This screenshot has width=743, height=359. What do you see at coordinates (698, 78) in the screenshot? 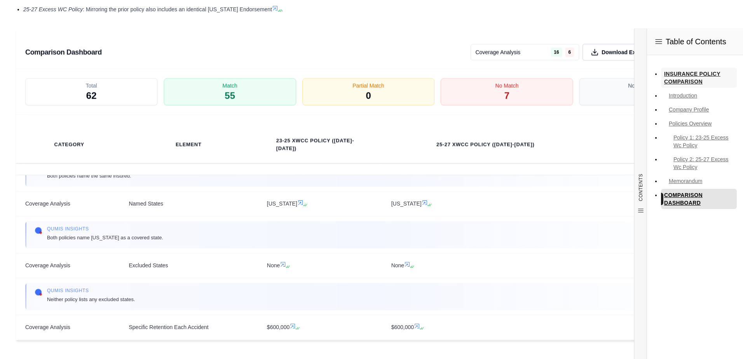
I see `a: INSURANCE POLICY COMPARISON` at bounding box center [698, 78].